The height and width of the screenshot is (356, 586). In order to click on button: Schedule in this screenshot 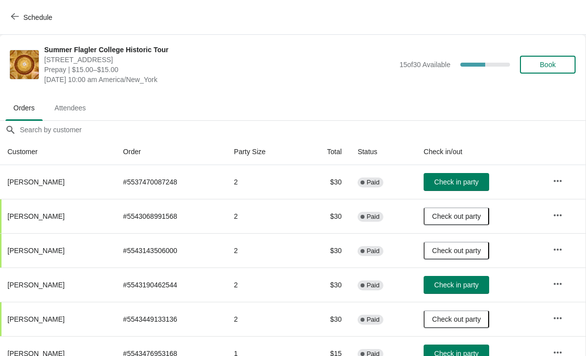, I will do `click(32, 17)`.